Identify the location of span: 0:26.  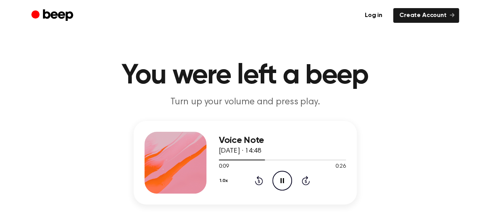
(340, 167).